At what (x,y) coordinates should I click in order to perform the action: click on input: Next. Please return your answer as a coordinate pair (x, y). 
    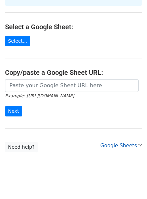
    Looking at the image, I should click on (13, 111).